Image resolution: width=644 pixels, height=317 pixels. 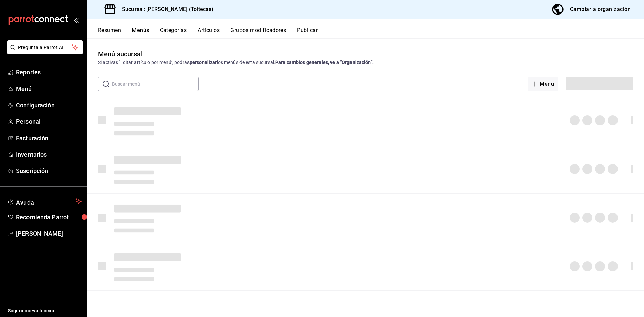 I want to click on div: Menú sucursal, so click(x=120, y=54).